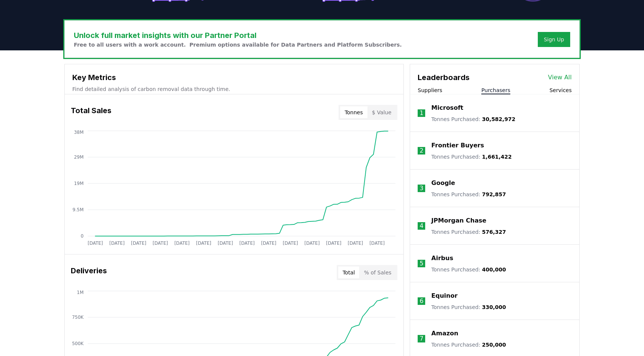  Describe the element at coordinates (559, 78) in the screenshot. I see `a: View All` at that location.